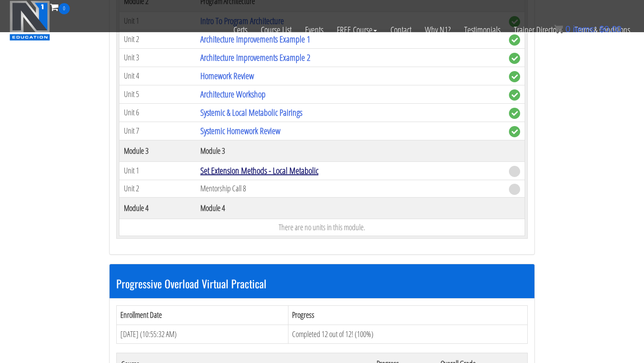  What do you see at coordinates (322, 227) in the screenshot?
I see `td: There are no units in this module.` at bounding box center [322, 227].